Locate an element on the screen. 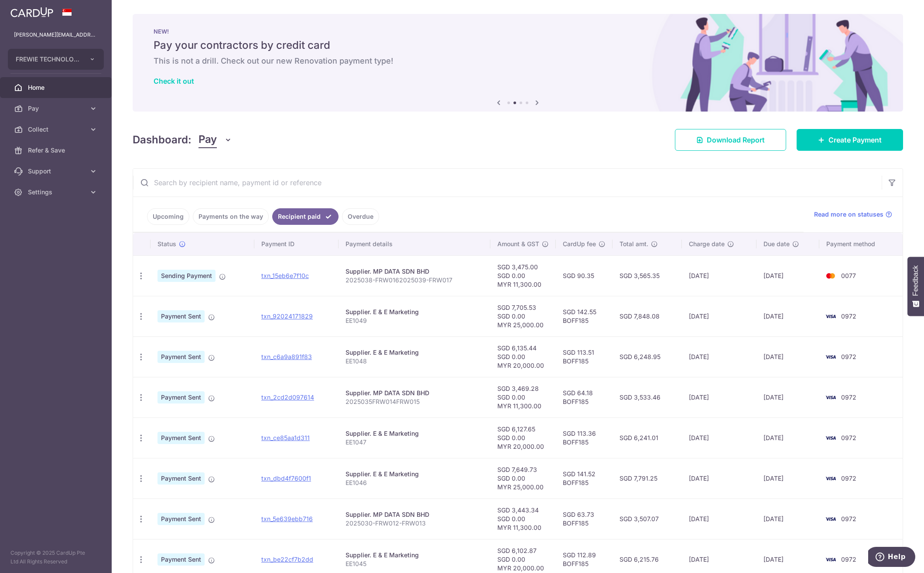  td: SGD 7,791.25 is located at coordinates (647, 478).